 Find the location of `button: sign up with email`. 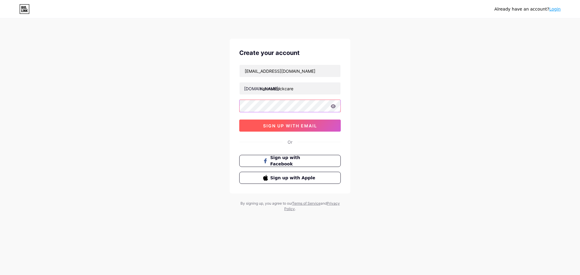

button: sign up with email is located at coordinates (290, 126).